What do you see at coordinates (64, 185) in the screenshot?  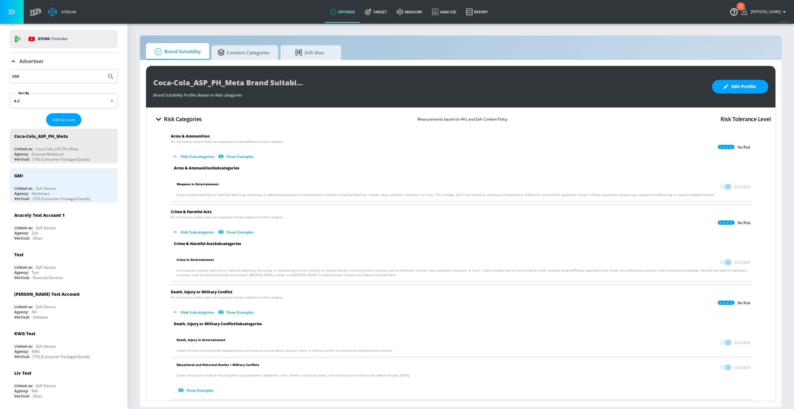 I see `div: GMILinked as:Zefr DemosAgency:MindshareVertical:CPG (Consumer Packaged Goods)` at bounding box center [64, 185].